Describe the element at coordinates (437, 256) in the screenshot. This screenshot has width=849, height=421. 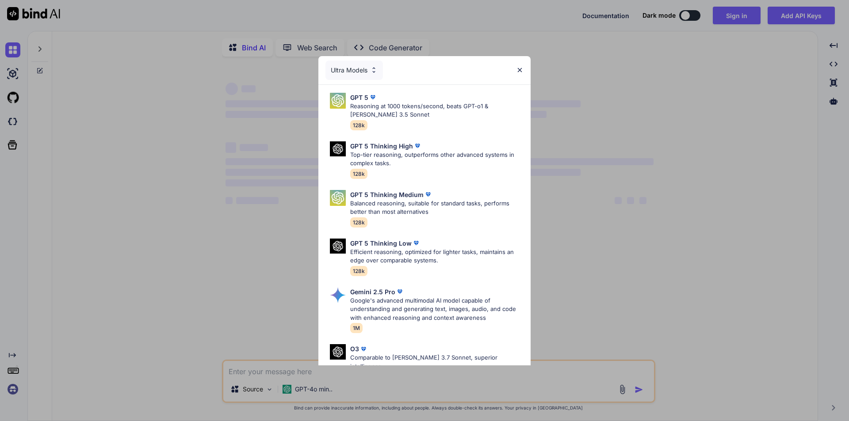
I see `p: Efficient reasoning, optimized for lighter tasks, maintains an edge over comparable systems.` at that location.